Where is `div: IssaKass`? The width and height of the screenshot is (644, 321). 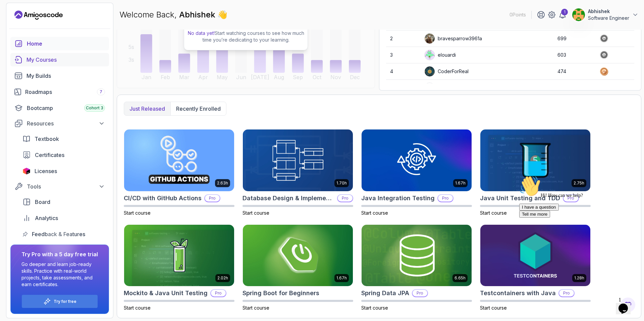 div: IssaKass is located at coordinates (440, 88).